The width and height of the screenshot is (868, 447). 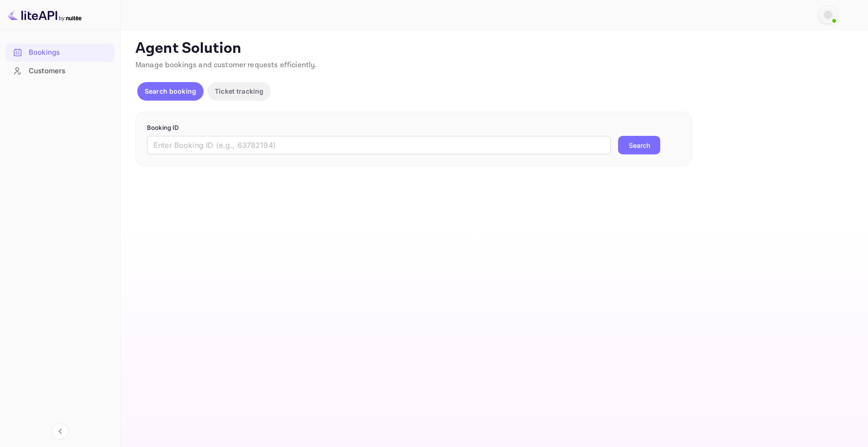 What do you see at coordinates (170, 91) in the screenshot?
I see `p: Search booking` at bounding box center [170, 91].